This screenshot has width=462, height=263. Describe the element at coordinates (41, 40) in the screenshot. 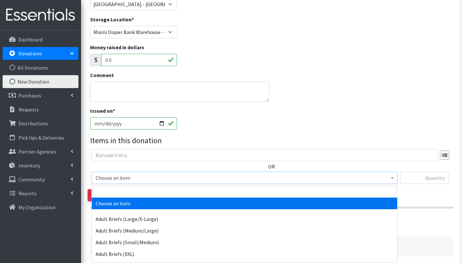

I see `a: Dashboard` at that location.